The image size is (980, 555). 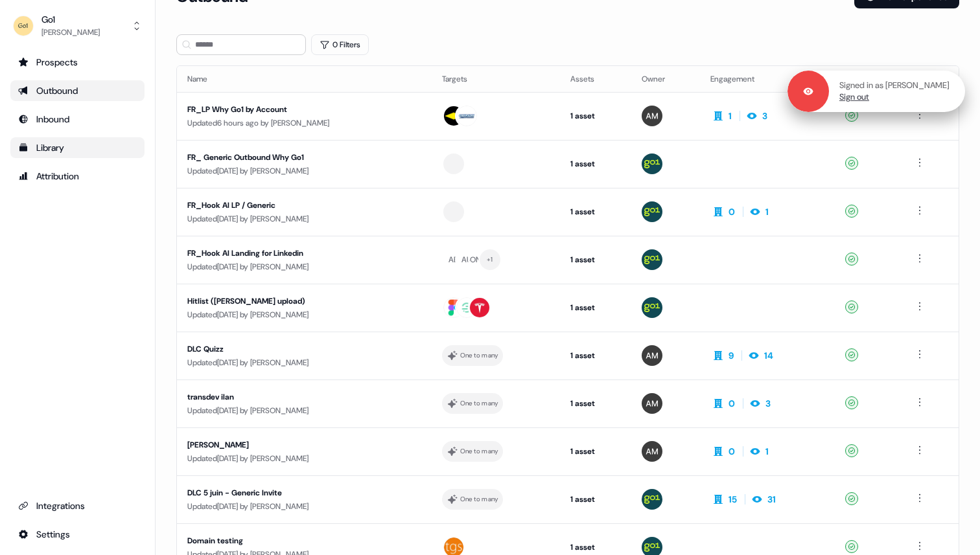 What do you see at coordinates (490, 260) in the screenshot?
I see `div: + 1` at bounding box center [490, 260].